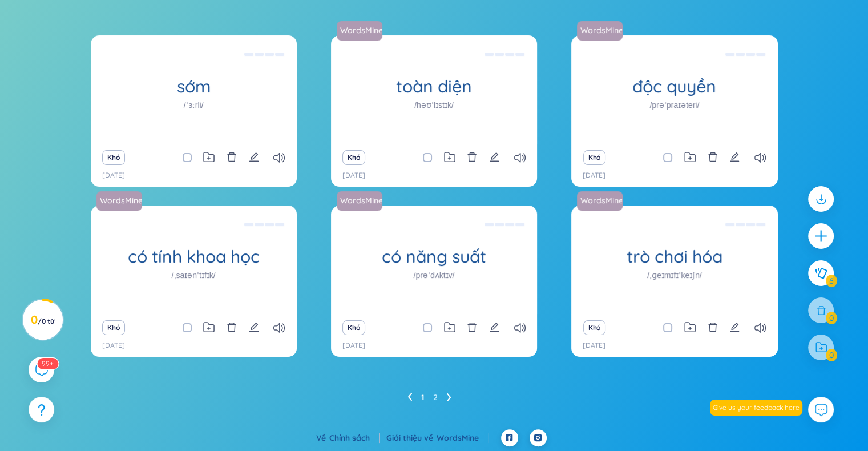  Describe the element at coordinates (821, 236) in the screenshot. I see `span: cộng thêm` at that location.